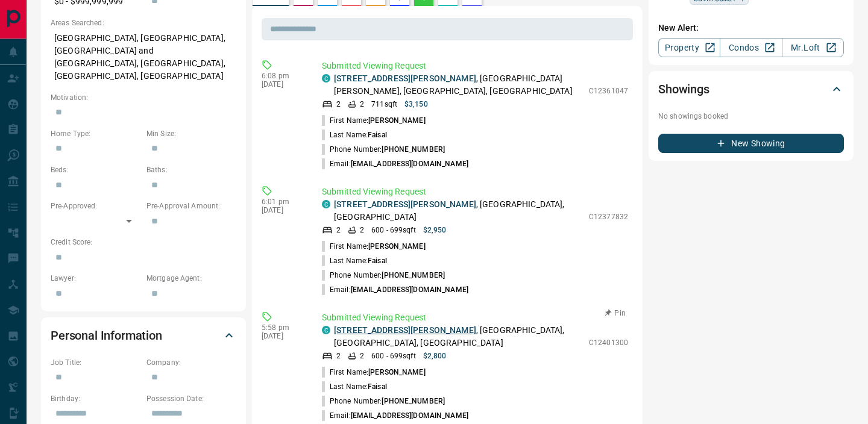 This screenshot has width=868, height=424. What do you see at coordinates (191, 170) in the screenshot?
I see `p: Baths:` at bounding box center [191, 170].